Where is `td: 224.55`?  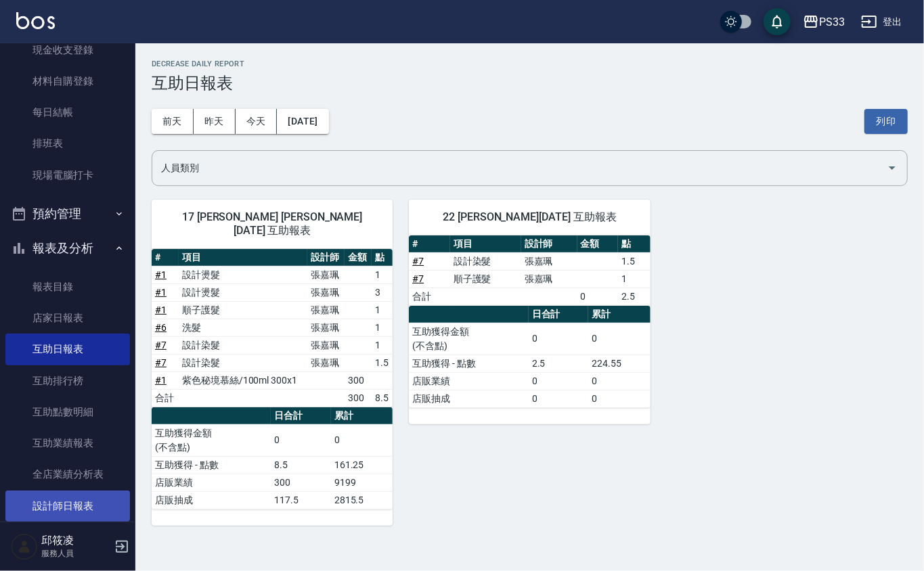
td: 224.55 is located at coordinates (620, 364).